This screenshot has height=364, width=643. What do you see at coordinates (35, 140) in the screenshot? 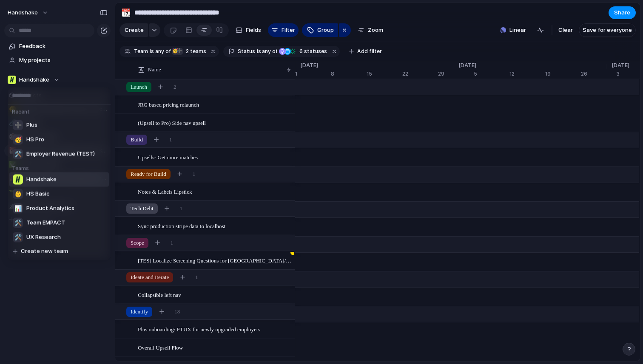
I see `span: HS Pro` at bounding box center [35, 140].